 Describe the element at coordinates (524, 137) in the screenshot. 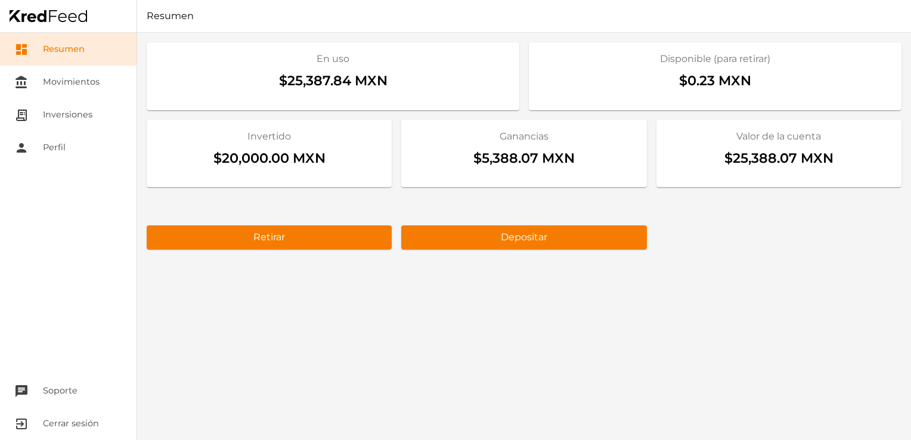

I see `h2: Ganancias` at that location.